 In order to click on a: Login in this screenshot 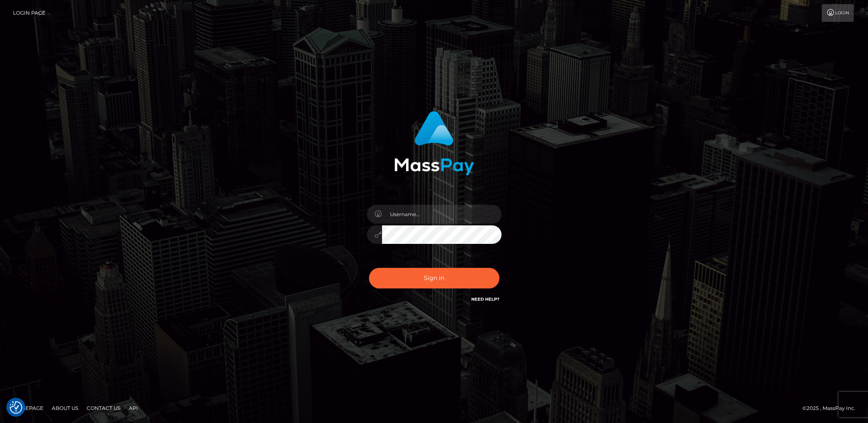, I will do `click(838, 13)`.